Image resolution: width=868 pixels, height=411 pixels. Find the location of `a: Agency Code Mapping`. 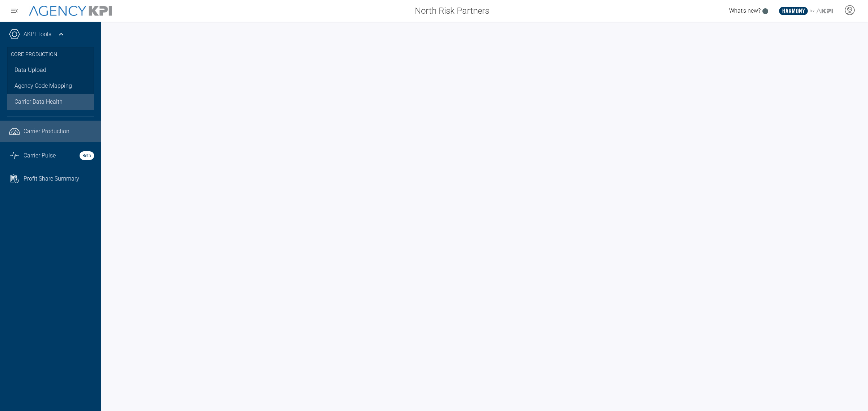

a: Agency Code Mapping is located at coordinates (50, 86).